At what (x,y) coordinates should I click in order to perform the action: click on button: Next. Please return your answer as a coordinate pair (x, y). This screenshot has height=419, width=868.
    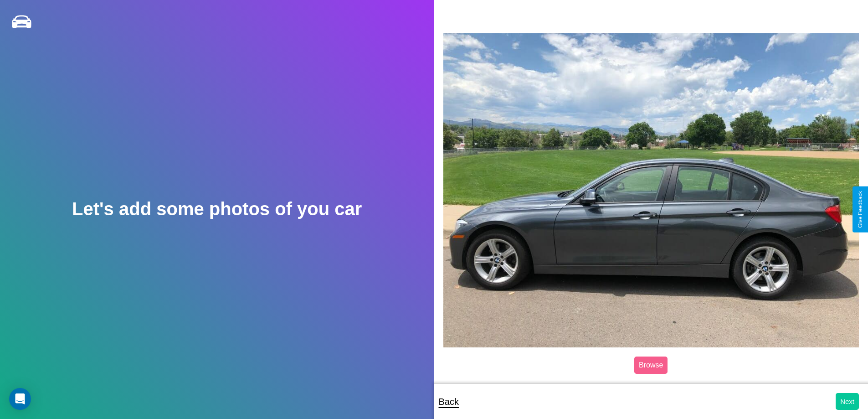
    Looking at the image, I should click on (847, 401).